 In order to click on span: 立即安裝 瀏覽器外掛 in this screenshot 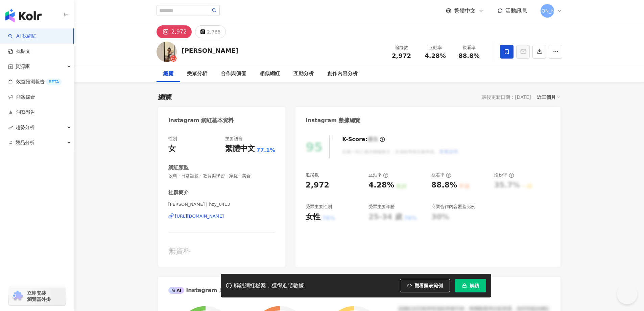, I will do `click(39, 296)`.